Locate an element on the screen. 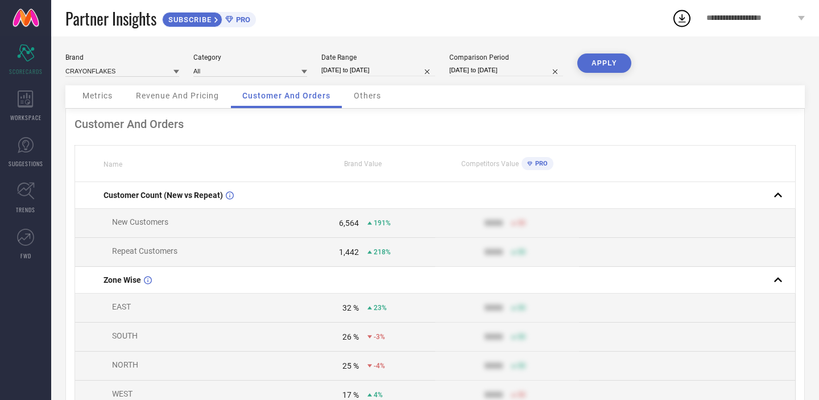  span: Customer Count (New vs Repeat) is located at coordinates (163, 195).